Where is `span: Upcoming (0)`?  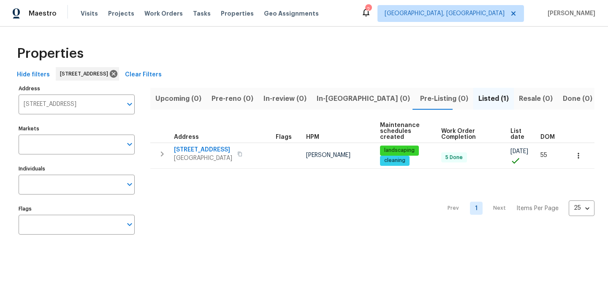
span: Upcoming (0) is located at coordinates (178, 99).